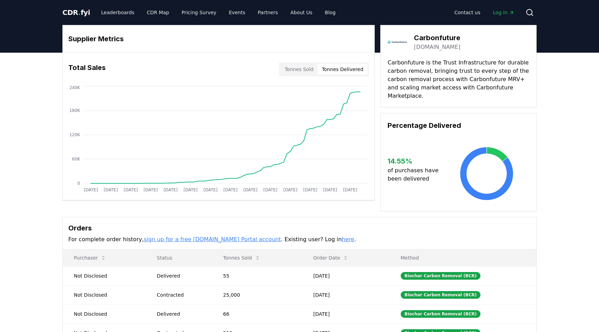 This screenshot has height=332, width=599. Describe the element at coordinates (79, 183) in the screenshot. I see `tspan: 0` at that location.